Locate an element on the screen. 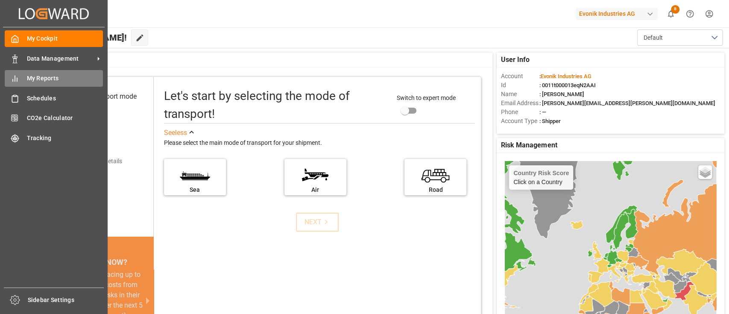 The width and height of the screenshot is (729, 314). span: : Shipper is located at coordinates (550, 121).